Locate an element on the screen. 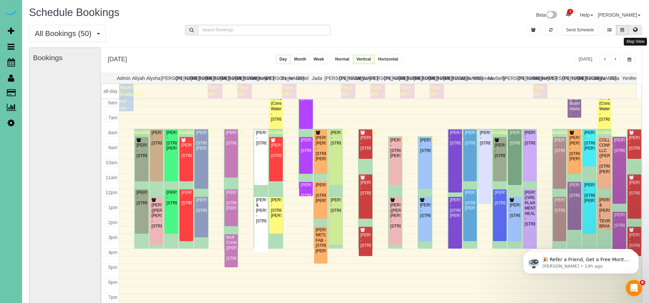 This screenshot has width=649, height=303. span: 3pm is located at coordinates (113, 238).